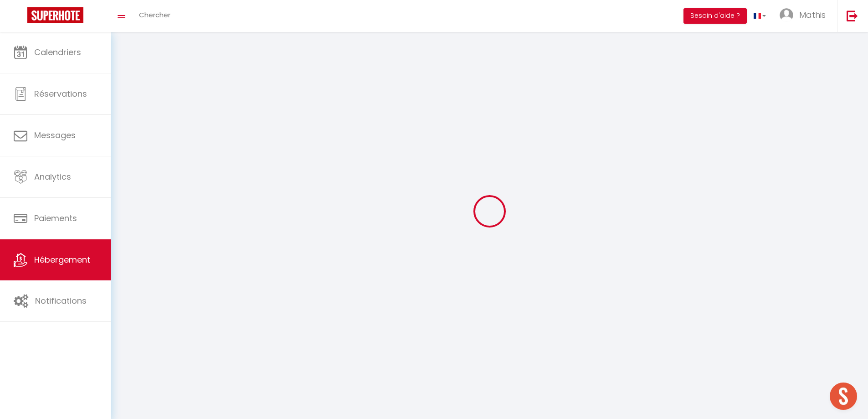 The image size is (868, 419). I want to click on div: Ouvrir le chat, so click(843, 396).